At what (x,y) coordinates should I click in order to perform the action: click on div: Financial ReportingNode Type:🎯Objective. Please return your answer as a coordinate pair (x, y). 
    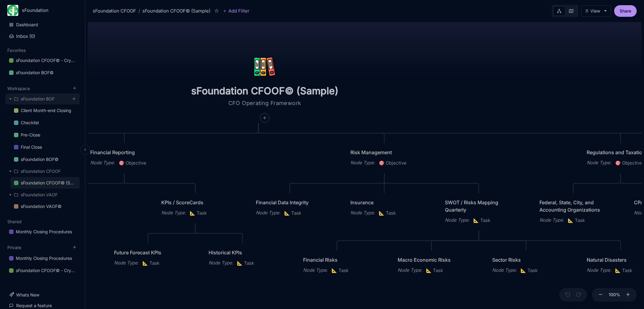
    Looking at the image, I should click on (124, 157).